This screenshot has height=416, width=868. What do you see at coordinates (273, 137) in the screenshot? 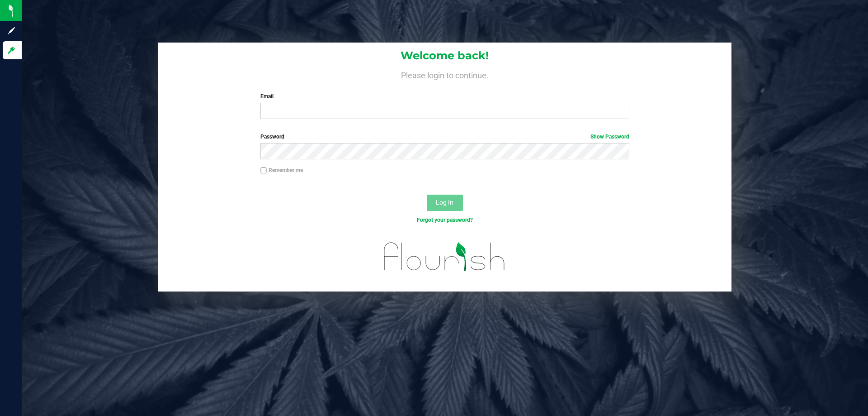
I see `span: Password` at bounding box center [273, 137].